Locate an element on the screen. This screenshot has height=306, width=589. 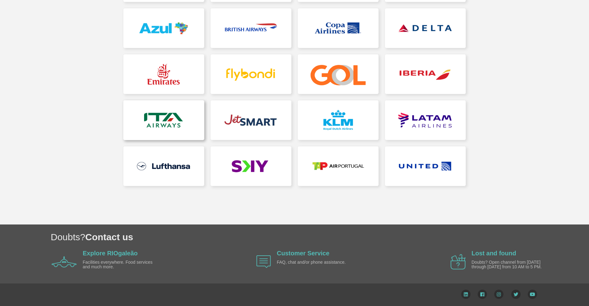
p: FAQ, chat and/or phone assistance. is located at coordinates (312, 262).